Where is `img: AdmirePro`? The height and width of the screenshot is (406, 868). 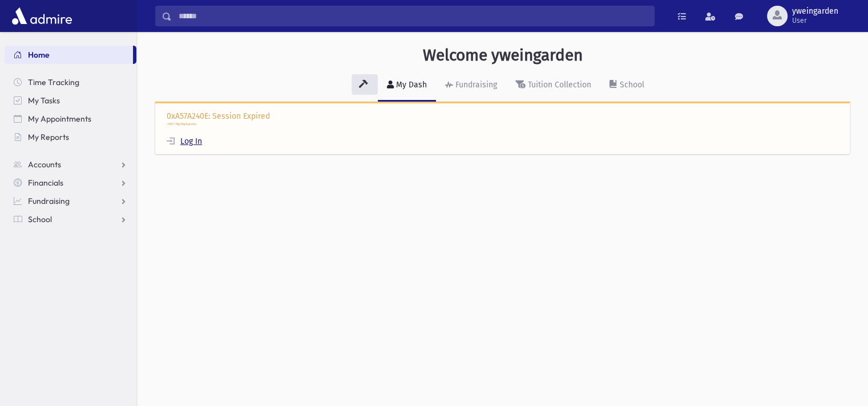 img: AdmirePro is located at coordinates (41, 16).